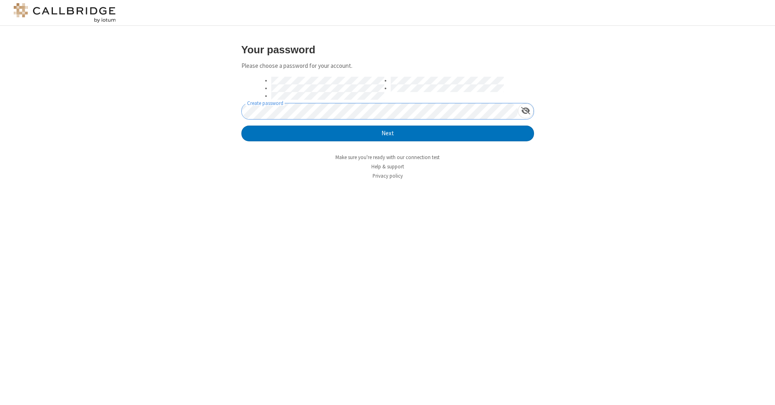 This screenshot has width=775, height=405. Describe the element at coordinates (388, 134) in the screenshot. I see `button: Next` at that location.